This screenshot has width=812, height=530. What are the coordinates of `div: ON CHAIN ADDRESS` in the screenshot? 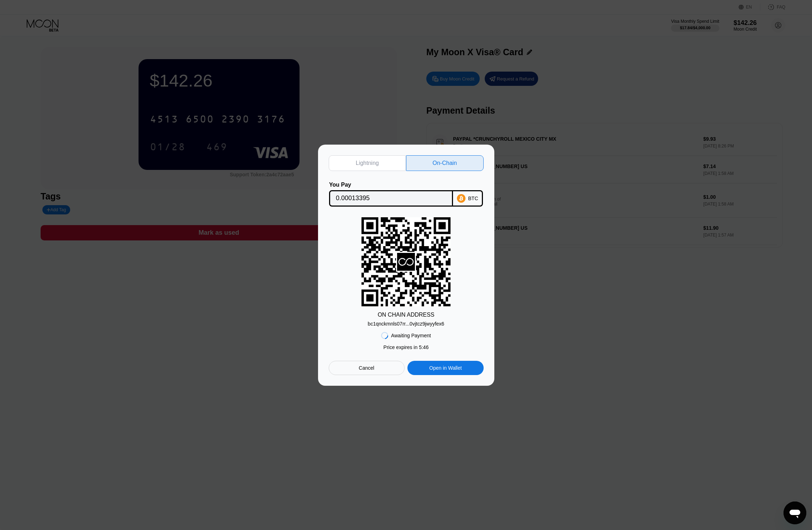 It's located at (406, 315).